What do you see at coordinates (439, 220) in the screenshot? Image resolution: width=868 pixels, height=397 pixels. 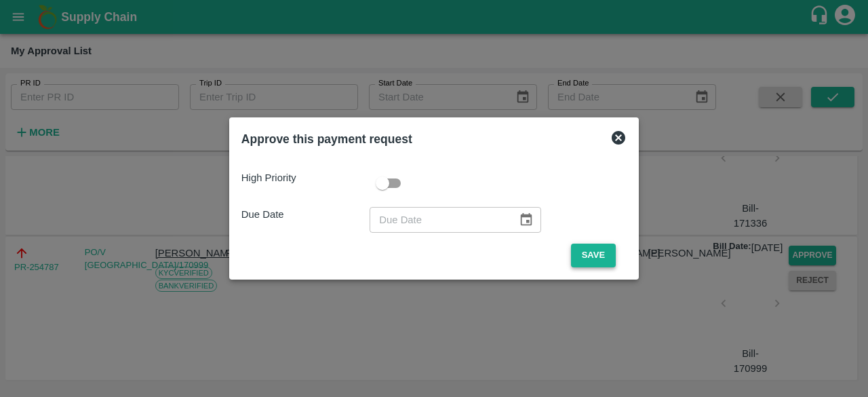 I see `input: Due Date` at bounding box center [439, 220].